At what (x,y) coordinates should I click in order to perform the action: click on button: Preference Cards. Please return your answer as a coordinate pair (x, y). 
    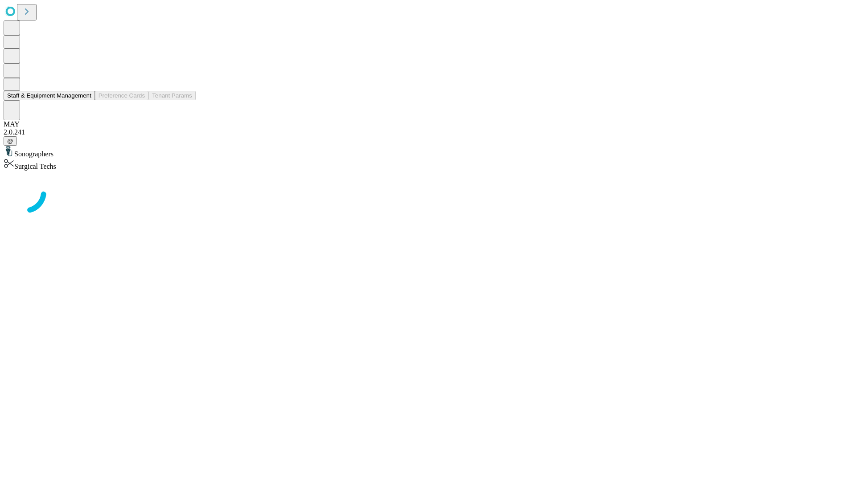
    Looking at the image, I should click on (122, 95).